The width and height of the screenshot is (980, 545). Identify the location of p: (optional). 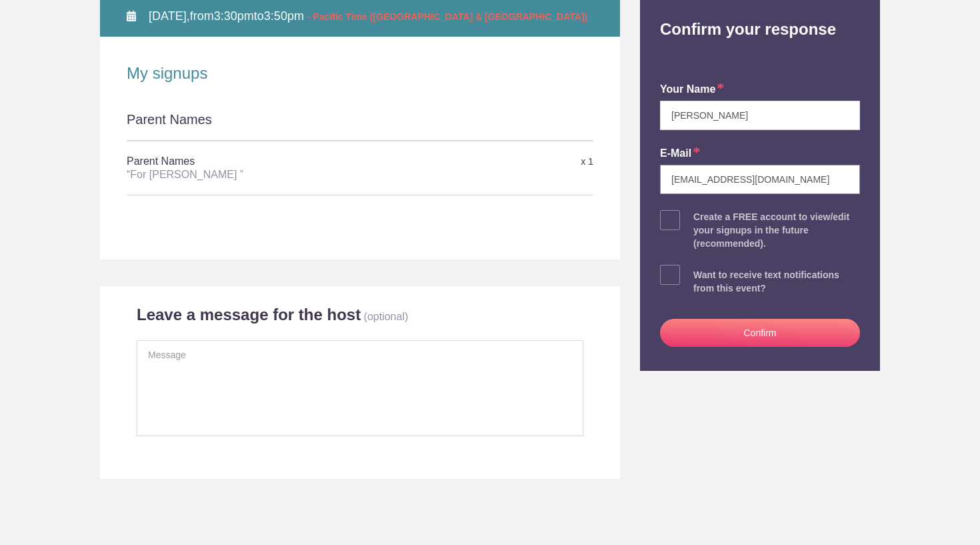
(386, 316).